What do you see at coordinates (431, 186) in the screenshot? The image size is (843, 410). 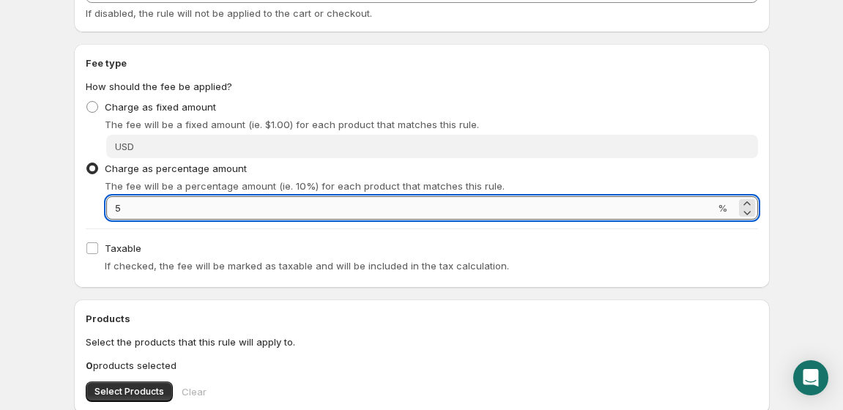 I see `p: The fee will be a percentage amount (ie. 10%) for each product that matches this rule.` at bounding box center [431, 186].